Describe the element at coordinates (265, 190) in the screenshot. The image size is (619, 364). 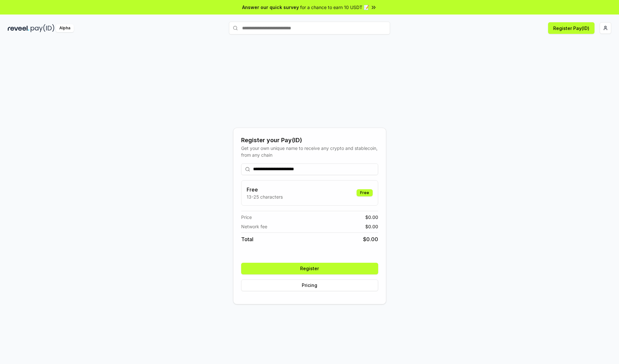
I see `h3: Free` at that location.